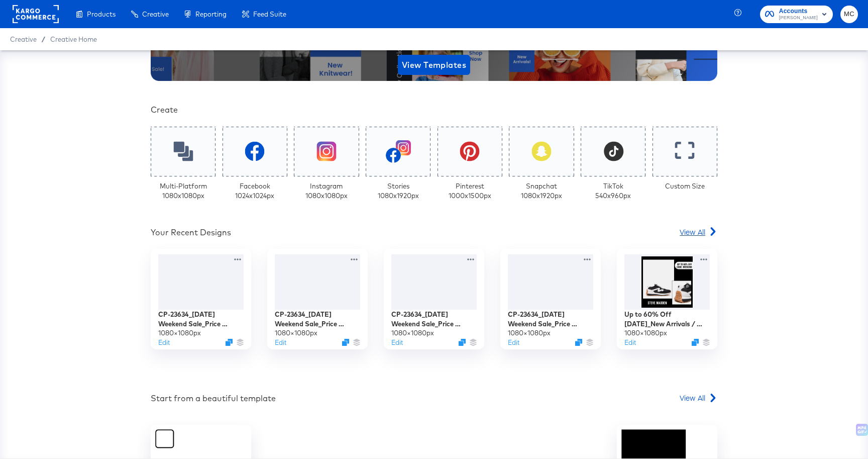  I want to click on div: Stories 1080 x 1920 px, so click(398, 191).